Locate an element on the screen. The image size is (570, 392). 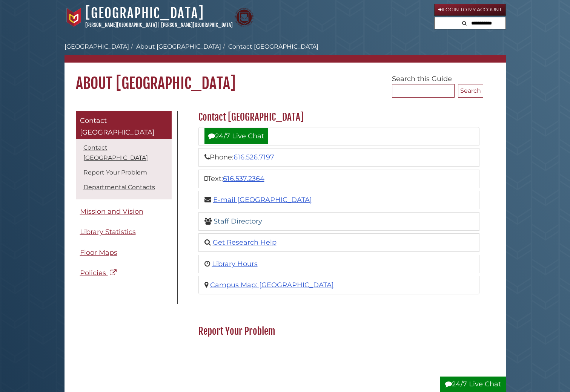
img: Calvin Theological Seminary is located at coordinates (244, 17).